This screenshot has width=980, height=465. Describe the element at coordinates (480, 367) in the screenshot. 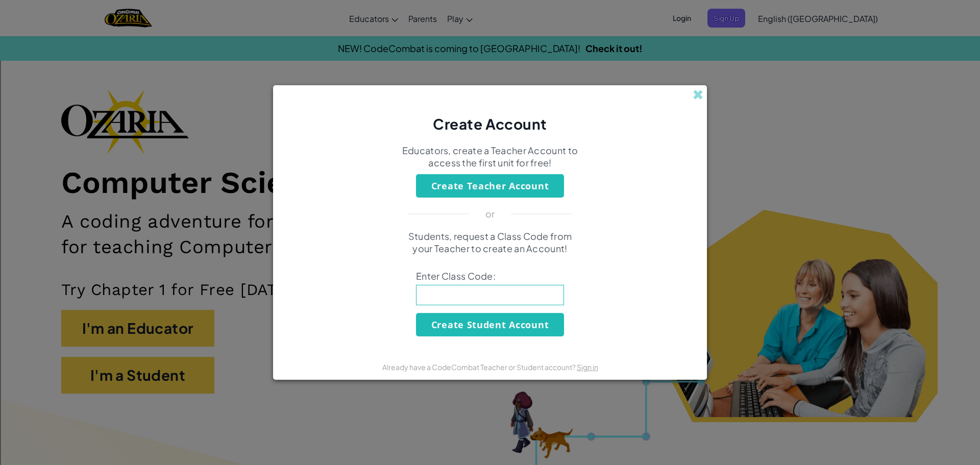

I see `span: Already have a CodeCombat Teacher or Student account?` at that location.